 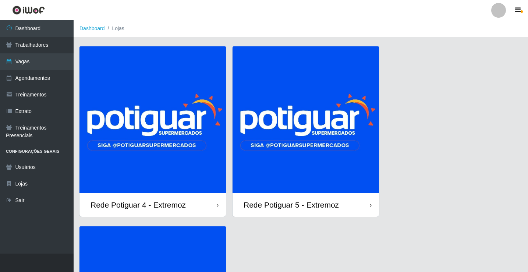 What do you see at coordinates (138, 204) in the screenshot?
I see `div: Rede Potiguar 4 - Extremoz` at bounding box center [138, 204].